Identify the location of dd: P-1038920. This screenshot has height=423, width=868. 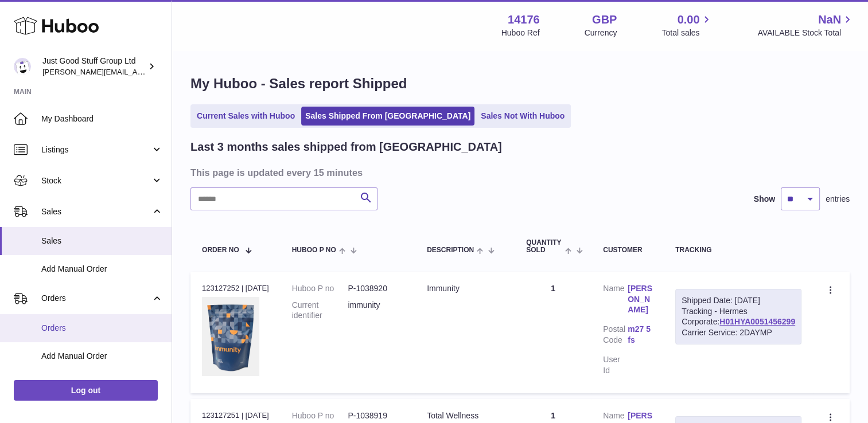
(376, 288).